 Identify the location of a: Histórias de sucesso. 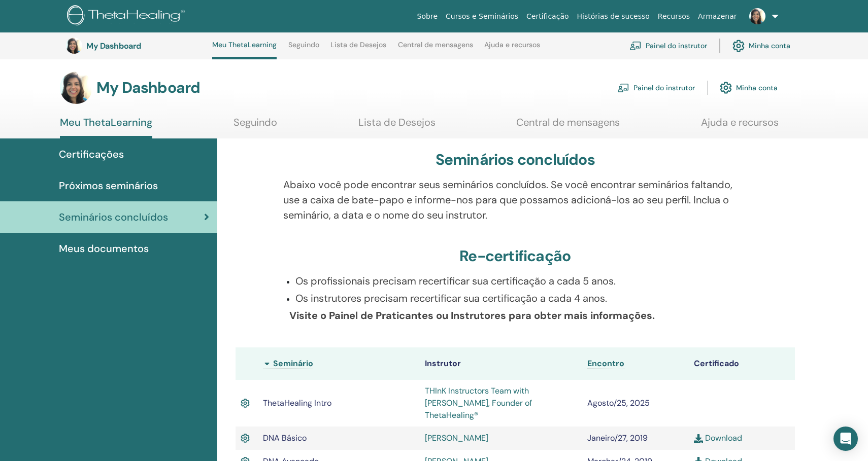
(613, 16).